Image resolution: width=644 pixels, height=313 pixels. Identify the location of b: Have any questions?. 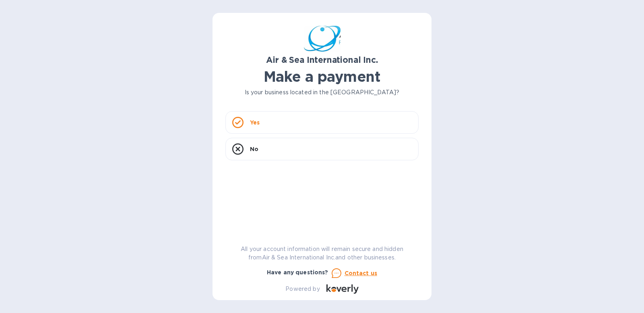
(297, 272).